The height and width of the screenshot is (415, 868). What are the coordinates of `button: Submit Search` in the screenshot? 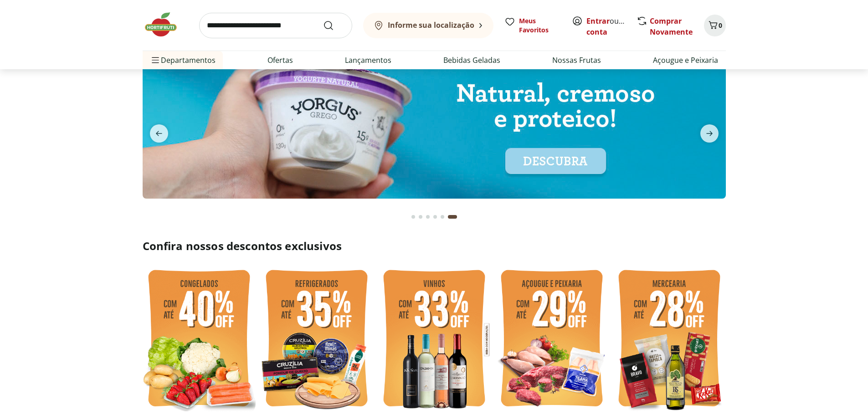 It's located at (334, 26).